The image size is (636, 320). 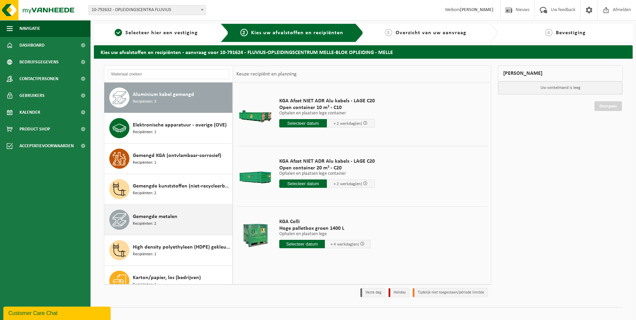 I want to click on span: Product Shop, so click(x=35, y=129).